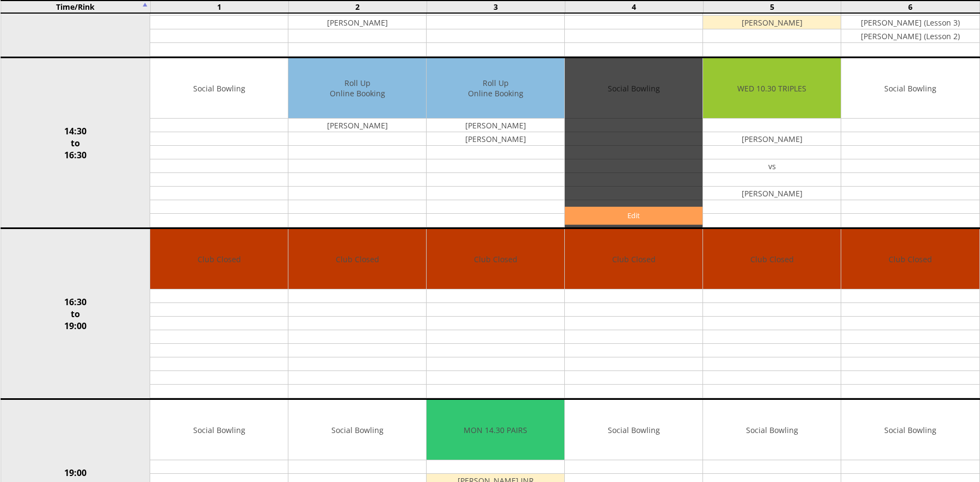 Image resolution: width=980 pixels, height=482 pixels. I want to click on td: 3, so click(496, 7).